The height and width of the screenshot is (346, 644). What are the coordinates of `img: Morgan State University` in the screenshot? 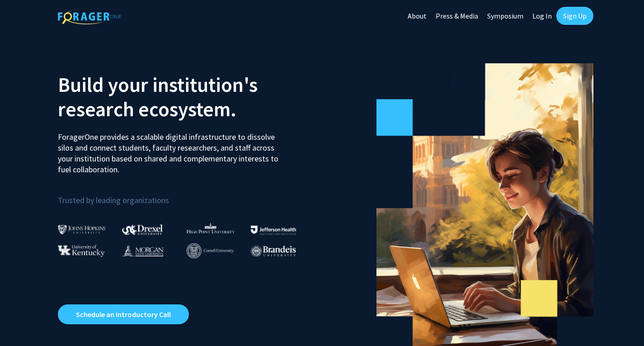 It's located at (143, 251).